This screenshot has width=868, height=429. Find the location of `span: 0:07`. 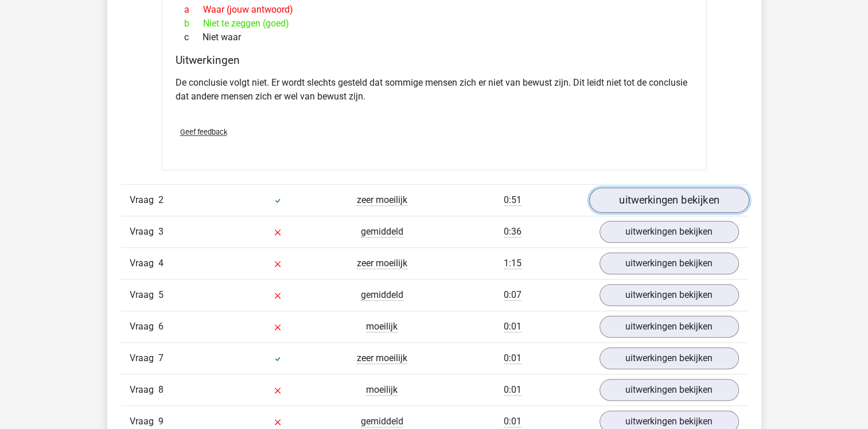

span: 0:07 is located at coordinates (513, 295).